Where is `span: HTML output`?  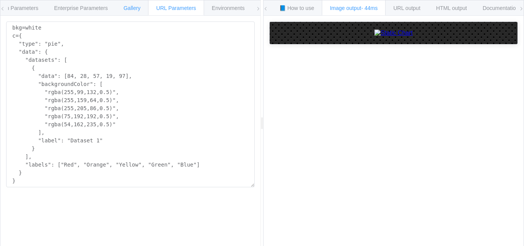
span: HTML output is located at coordinates (451, 8).